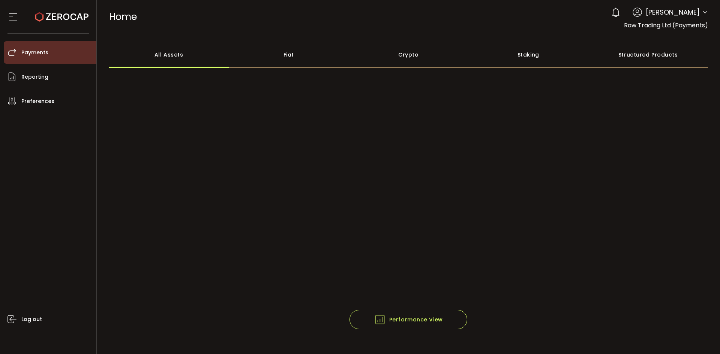 This screenshot has width=720, height=354. Describe the element at coordinates (666, 25) in the screenshot. I see `span: Raw Trading Ltd (Payments)` at that location.